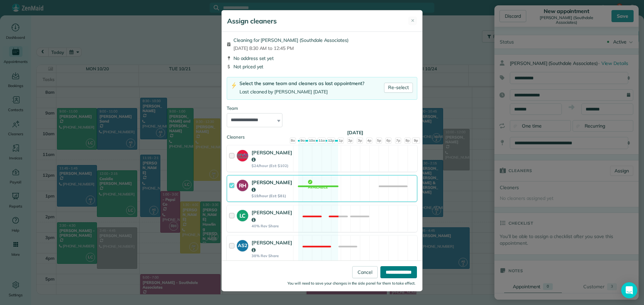  Describe the element at coordinates (272, 166) in the screenshot. I see `strong: $24/hour (Est: $102)` at that location.